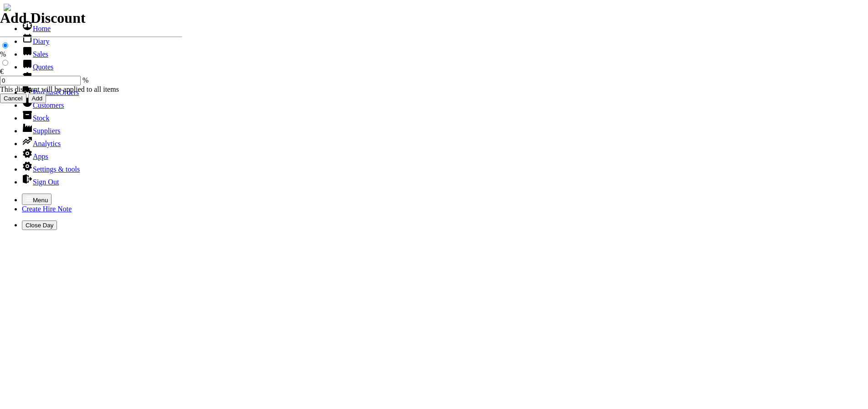  Describe the element at coordinates (43, 105) in the screenshot. I see `a: Customers` at that location.